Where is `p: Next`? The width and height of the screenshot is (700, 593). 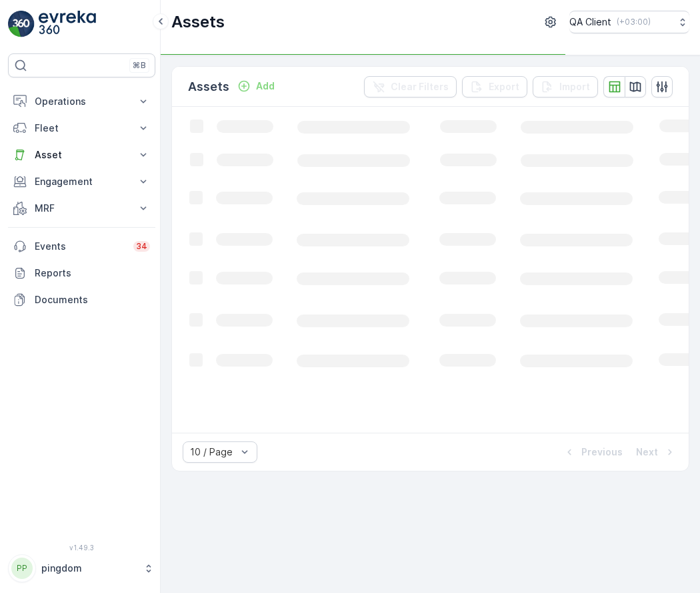 p: Next is located at coordinates (647, 452).